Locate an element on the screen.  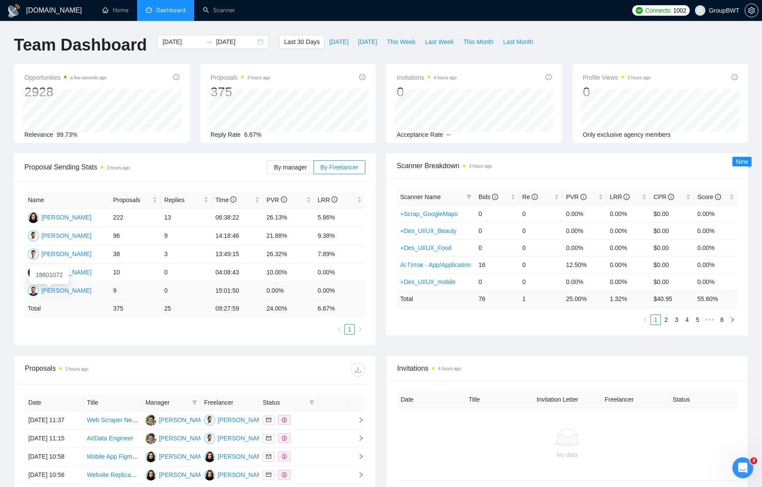
a: Mobile App Figma Designer is located at coordinates (125, 457).